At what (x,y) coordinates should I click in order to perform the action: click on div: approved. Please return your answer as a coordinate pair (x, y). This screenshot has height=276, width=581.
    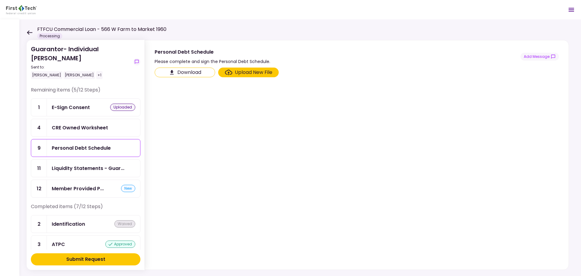
    Looking at the image, I should click on (120, 244).